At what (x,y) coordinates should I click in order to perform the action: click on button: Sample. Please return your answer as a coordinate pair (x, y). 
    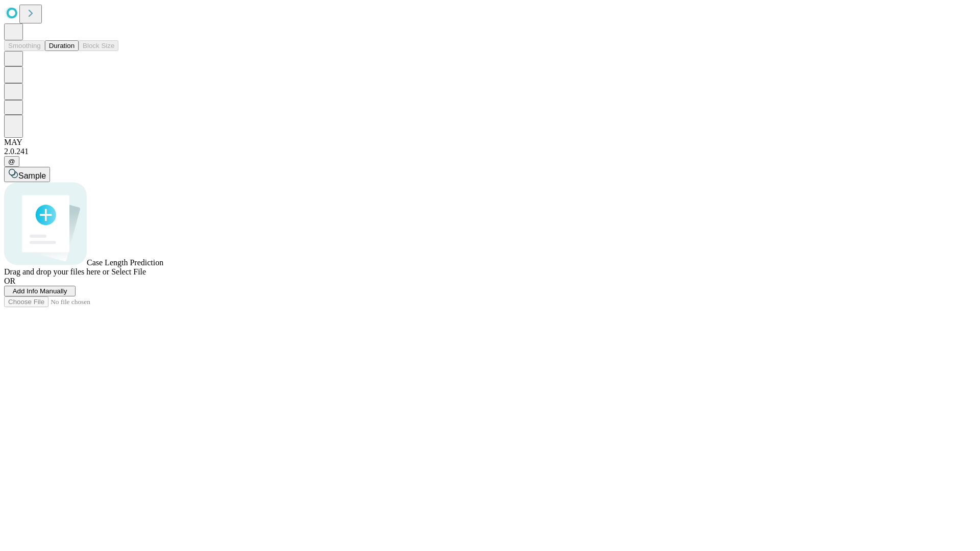
    Looking at the image, I should click on (27, 175).